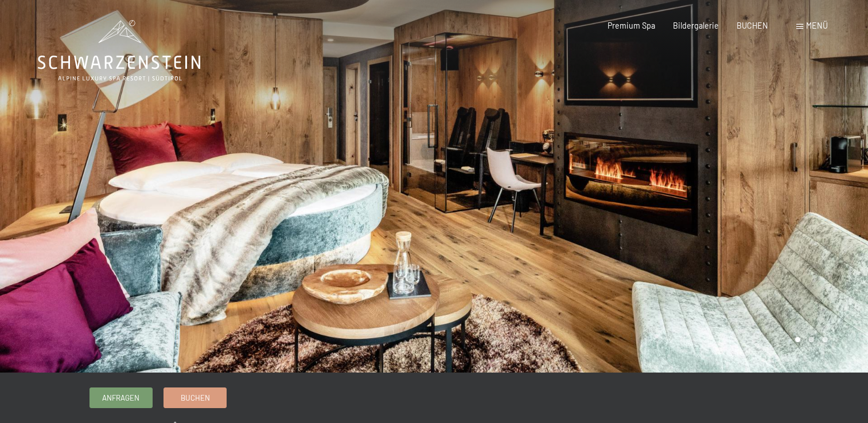  I want to click on span: Anfragen, so click(121, 398).